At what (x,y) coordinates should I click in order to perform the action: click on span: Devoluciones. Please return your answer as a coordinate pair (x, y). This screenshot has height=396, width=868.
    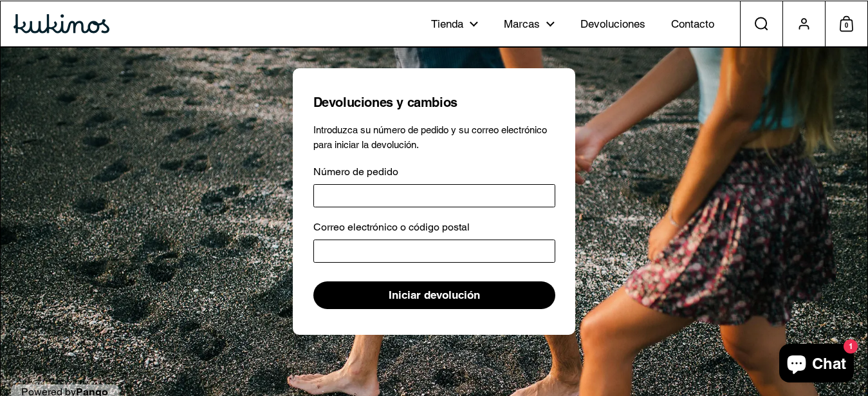
    Looking at the image, I should click on (613, 25).